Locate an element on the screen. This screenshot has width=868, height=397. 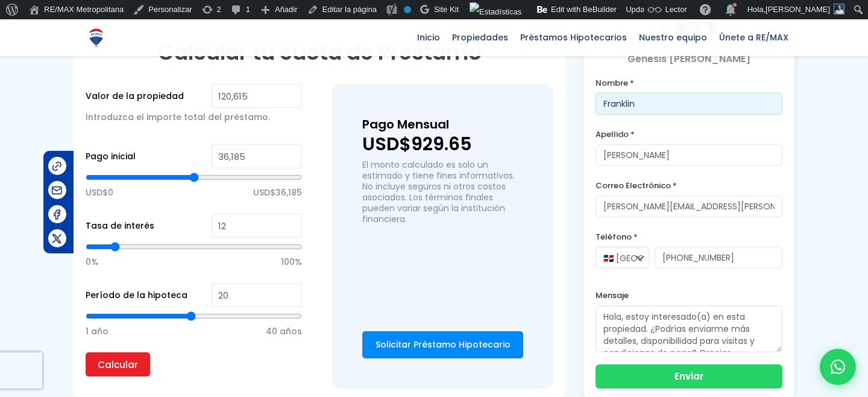
button: Enviar is located at coordinates (689, 377).